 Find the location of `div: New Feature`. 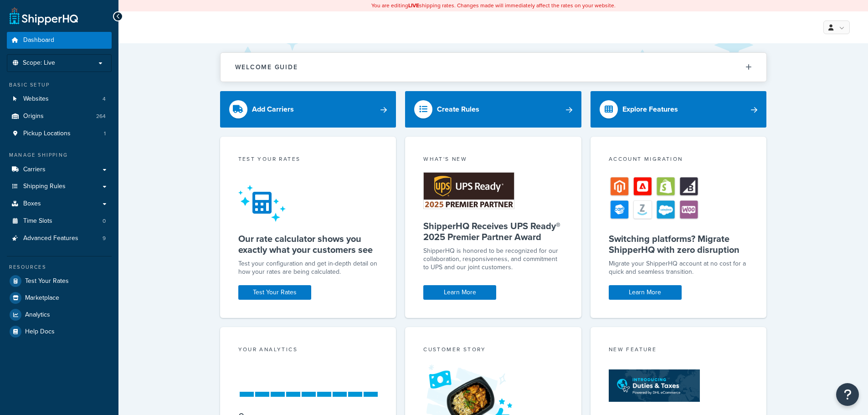

div: New Feature is located at coordinates (678, 350).